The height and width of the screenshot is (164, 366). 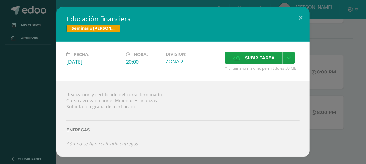 I want to click on span: Fecha:, so click(x=81, y=54).